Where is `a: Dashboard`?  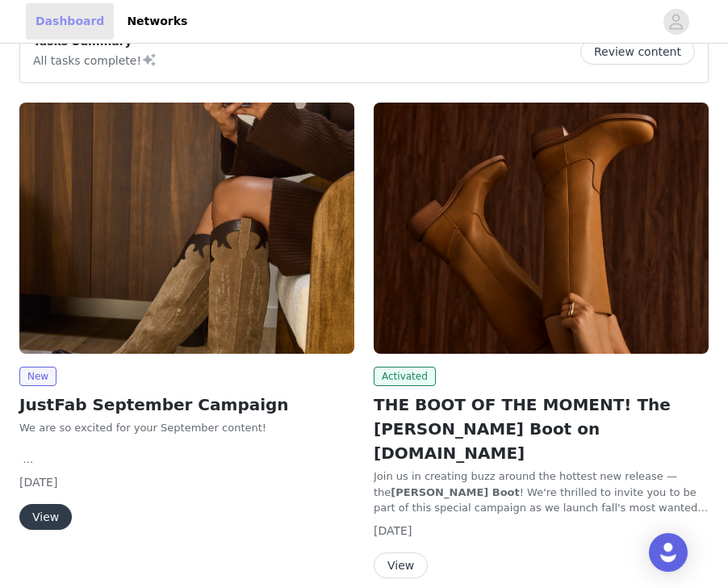 a: Dashboard is located at coordinates (69, 21).